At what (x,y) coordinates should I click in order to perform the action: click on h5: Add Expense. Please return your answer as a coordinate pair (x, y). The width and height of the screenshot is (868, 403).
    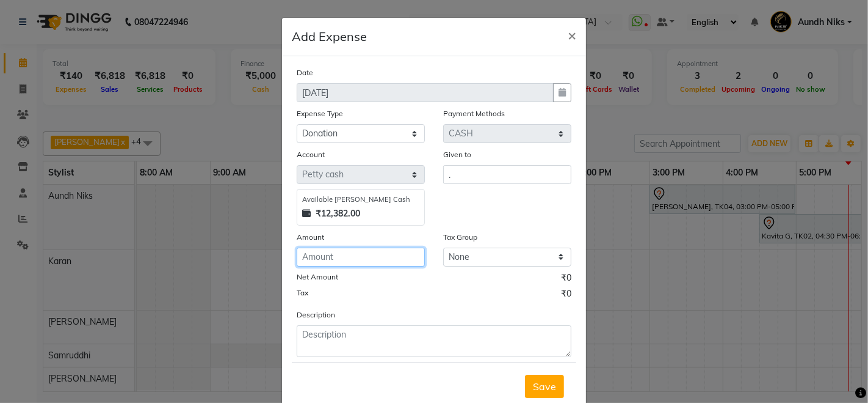
    Looking at the image, I should click on (329, 37).